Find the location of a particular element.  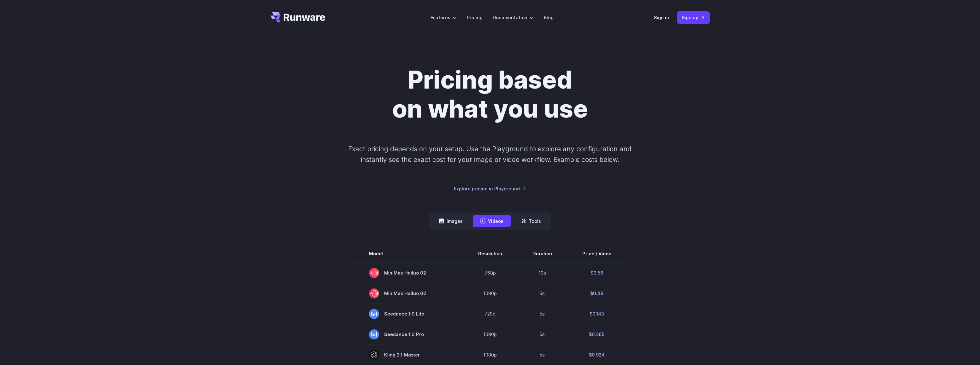

td: $0.49 is located at coordinates (597, 293).